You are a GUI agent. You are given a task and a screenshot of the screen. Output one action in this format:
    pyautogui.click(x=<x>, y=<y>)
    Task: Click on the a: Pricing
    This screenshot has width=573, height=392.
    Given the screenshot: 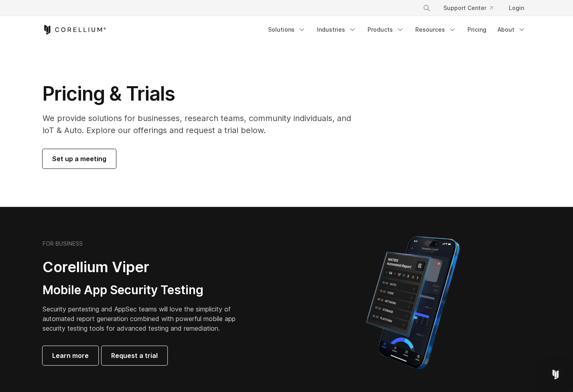 What is the action you would take?
    pyautogui.click(x=477, y=30)
    